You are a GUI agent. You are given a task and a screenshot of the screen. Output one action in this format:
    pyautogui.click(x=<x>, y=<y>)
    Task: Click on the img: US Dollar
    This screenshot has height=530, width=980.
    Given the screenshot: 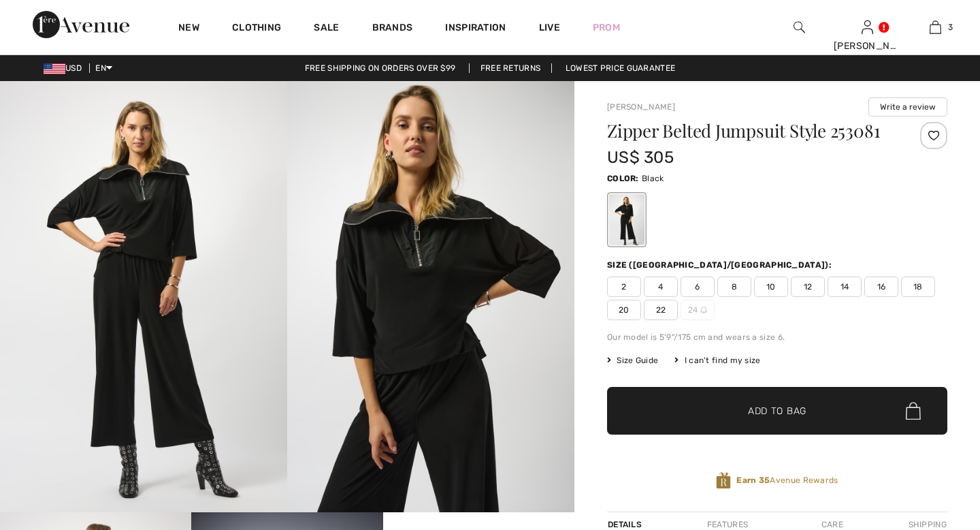 What is the action you would take?
    pyautogui.click(x=54, y=69)
    